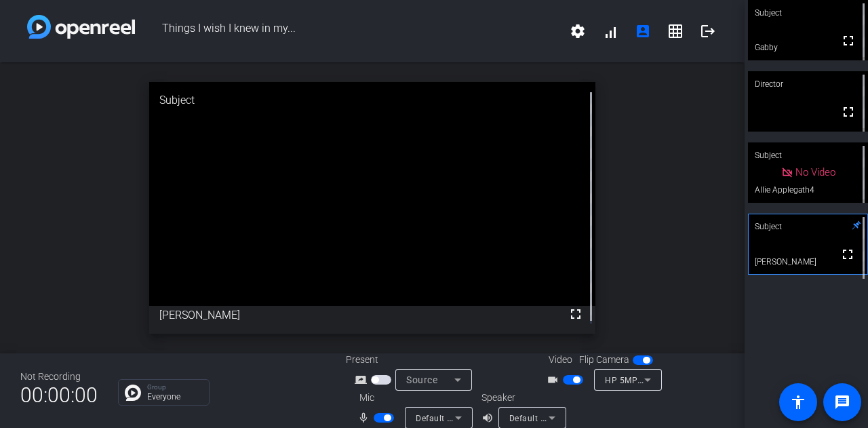 The image size is (868, 428). I want to click on mat-icon: accessibility, so click(798, 403).